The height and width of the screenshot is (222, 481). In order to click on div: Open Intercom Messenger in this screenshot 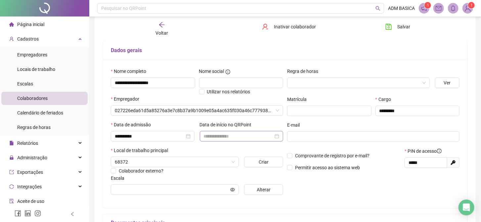, I will do `click(466, 208)`.